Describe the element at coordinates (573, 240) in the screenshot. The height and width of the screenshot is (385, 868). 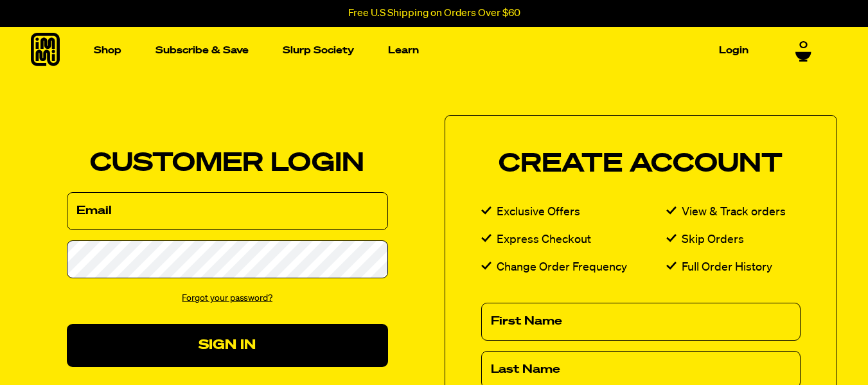
I see `li: Express Checkout` at that location.